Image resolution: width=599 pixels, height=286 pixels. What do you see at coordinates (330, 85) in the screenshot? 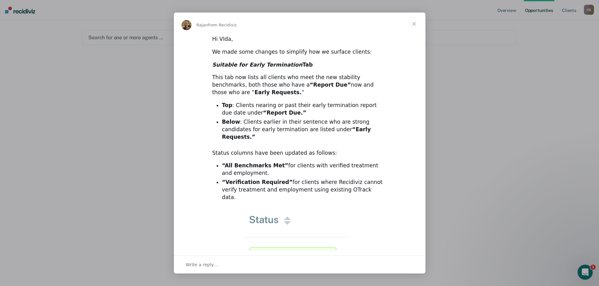
I see `b: “Report Due”` at bounding box center [330, 85].